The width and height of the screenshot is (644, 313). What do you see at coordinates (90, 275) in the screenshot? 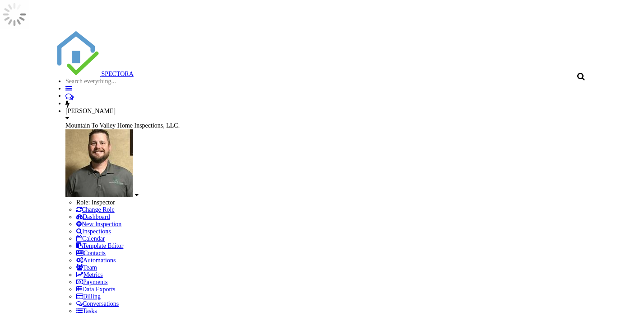
I see `a: Metrics` at bounding box center [90, 275].